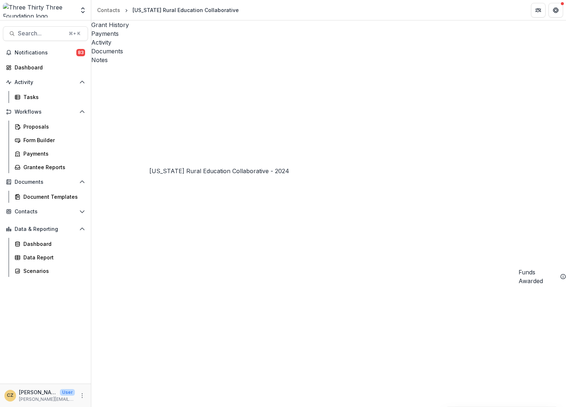 The image size is (566, 407). What do you see at coordinates (74, 34) in the screenshot?
I see `div: ⌘ + K` at bounding box center [74, 34].